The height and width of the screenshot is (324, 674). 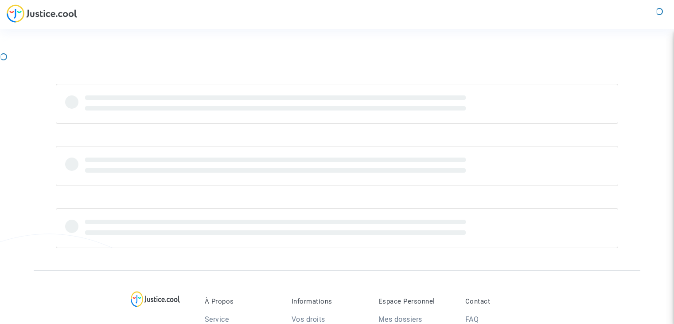 What do you see at coordinates (42, 13) in the screenshot?
I see `img: jc-logo.svg` at bounding box center [42, 13].